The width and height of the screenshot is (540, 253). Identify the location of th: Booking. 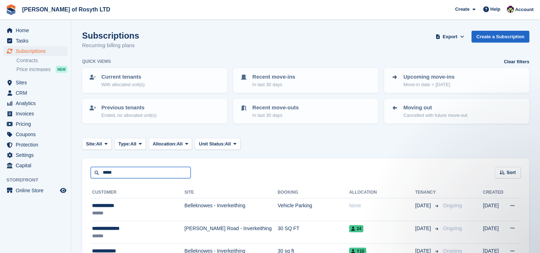
(314, 192).